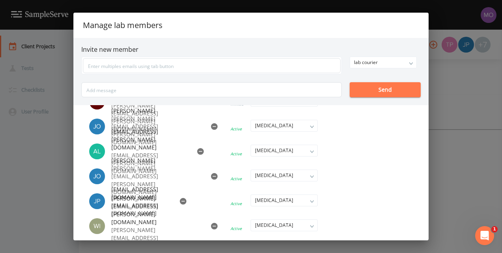 The height and width of the screenshot is (253, 502). I want to click on input: Add message, so click(211, 90).